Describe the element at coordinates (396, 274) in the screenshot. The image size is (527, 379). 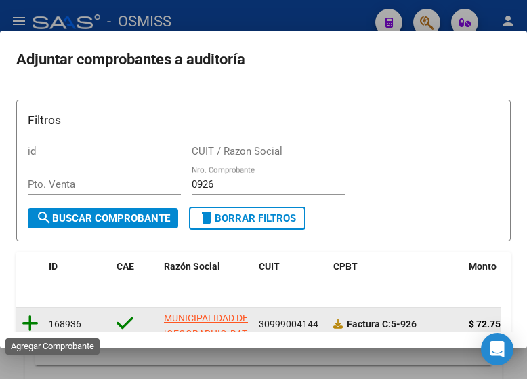
I see `datatable-header-cell: CPBT` at that location.